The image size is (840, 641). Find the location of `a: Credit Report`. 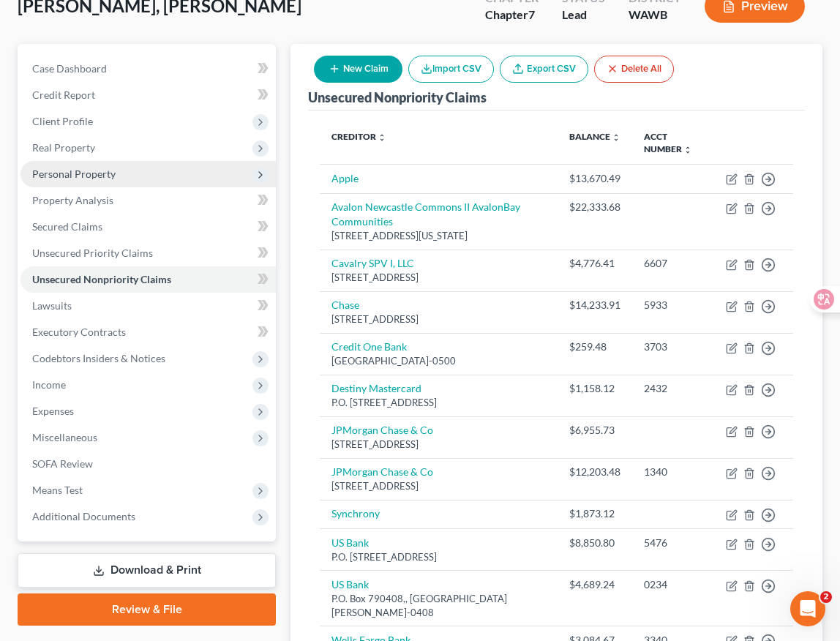

a: Credit Report is located at coordinates (148, 95).